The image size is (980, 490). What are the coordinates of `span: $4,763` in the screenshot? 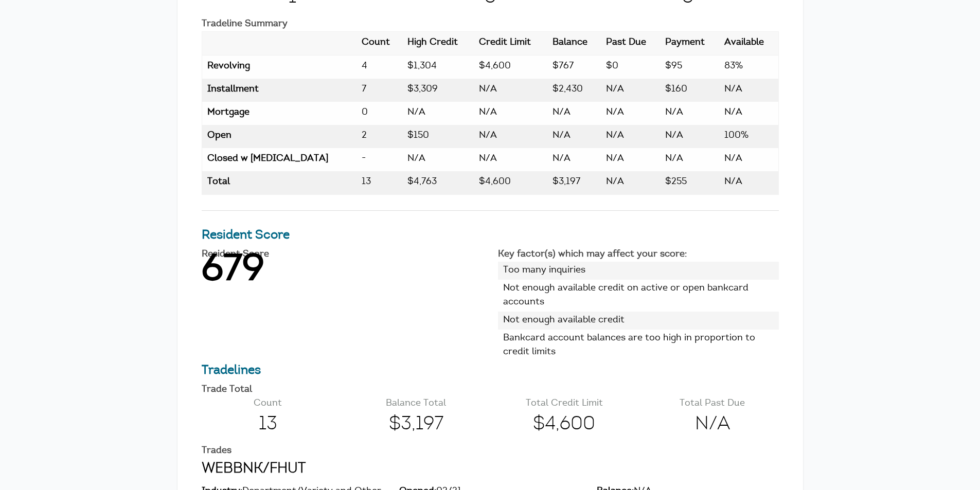 It's located at (422, 182).